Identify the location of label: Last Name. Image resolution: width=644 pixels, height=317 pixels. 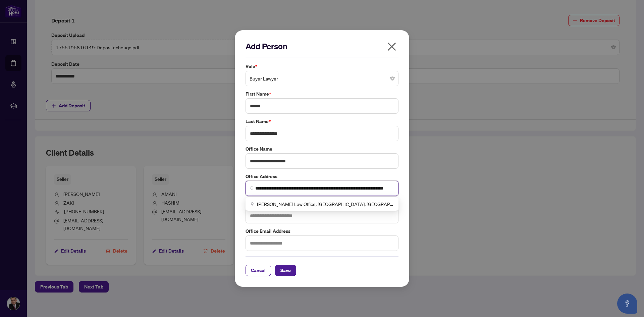
(322, 121).